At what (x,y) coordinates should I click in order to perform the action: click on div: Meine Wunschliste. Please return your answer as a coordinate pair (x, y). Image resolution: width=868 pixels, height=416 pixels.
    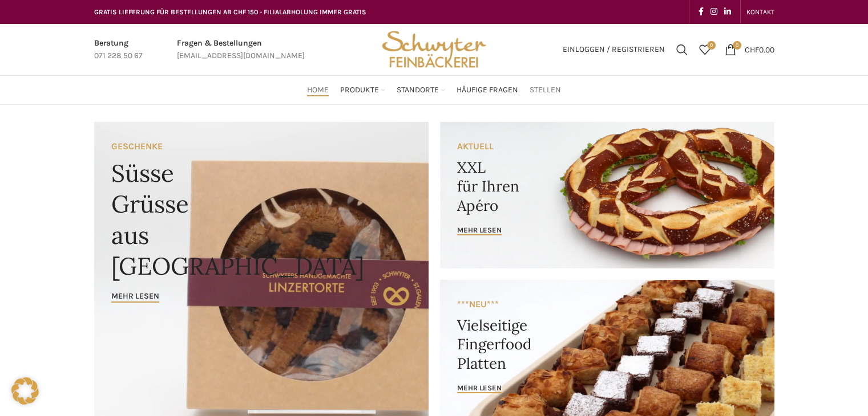
    Looking at the image, I should click on (705, 50).